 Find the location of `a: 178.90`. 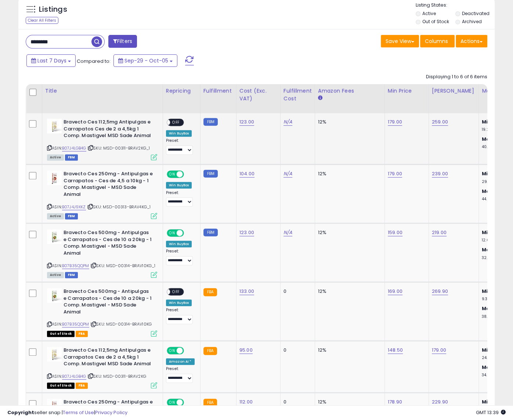

a: 178.90 is located at coordinates (395, 402).